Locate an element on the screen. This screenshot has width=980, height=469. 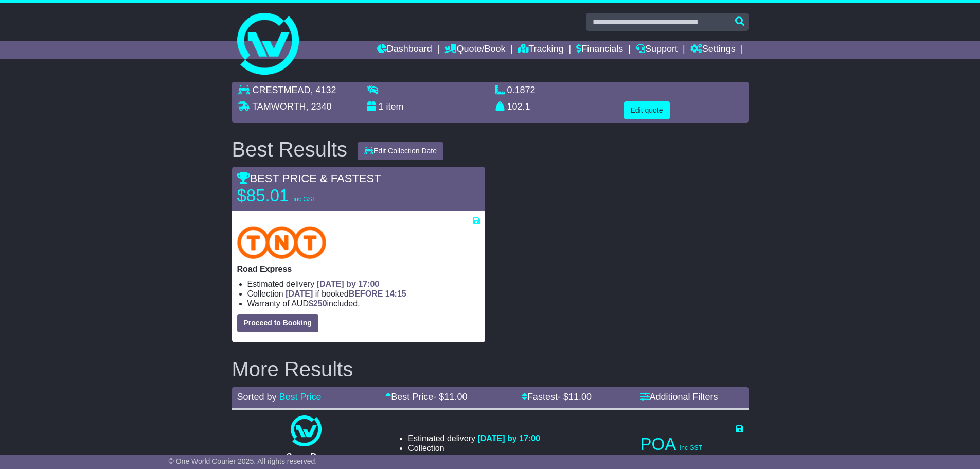
span: CRESTMEAD is located at coordinates (281, 90).